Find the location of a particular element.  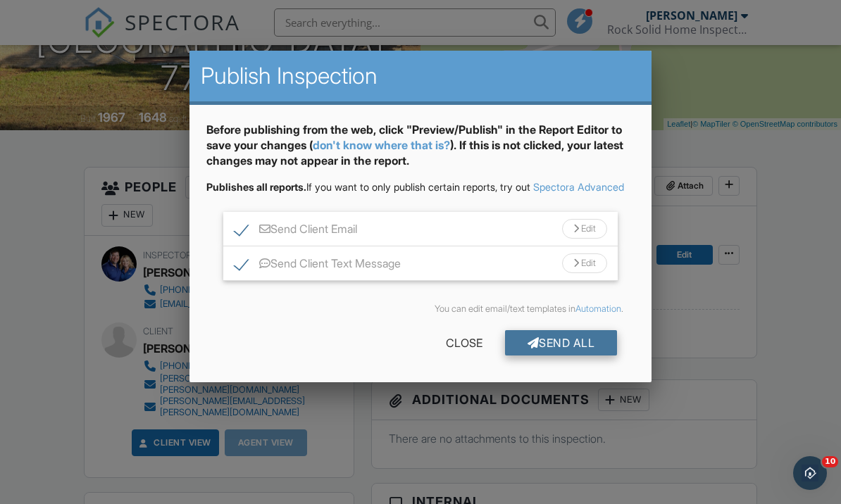

div: Send All is located at coordinates (561, 343).